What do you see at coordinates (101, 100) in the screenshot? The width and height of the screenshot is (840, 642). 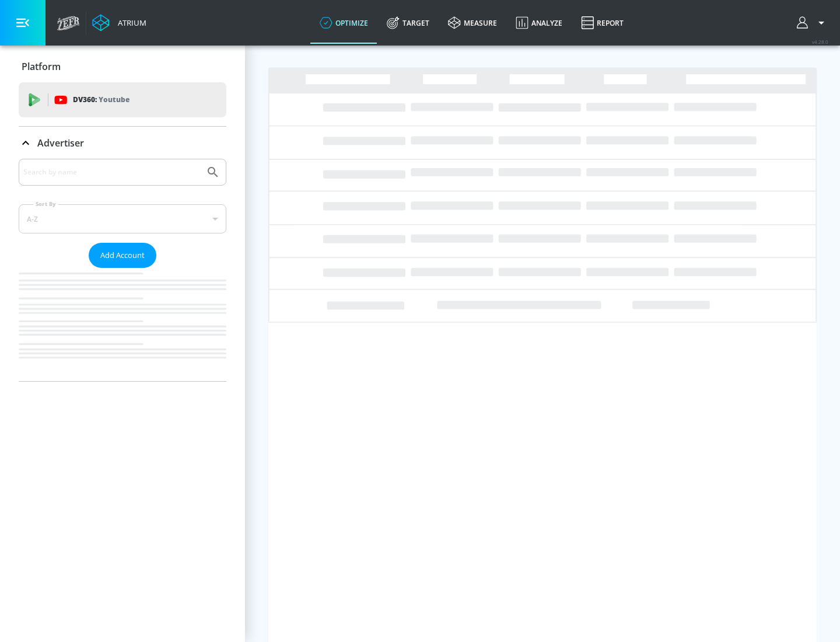 I see `p: DV360:` at bounding box center [101, 100].